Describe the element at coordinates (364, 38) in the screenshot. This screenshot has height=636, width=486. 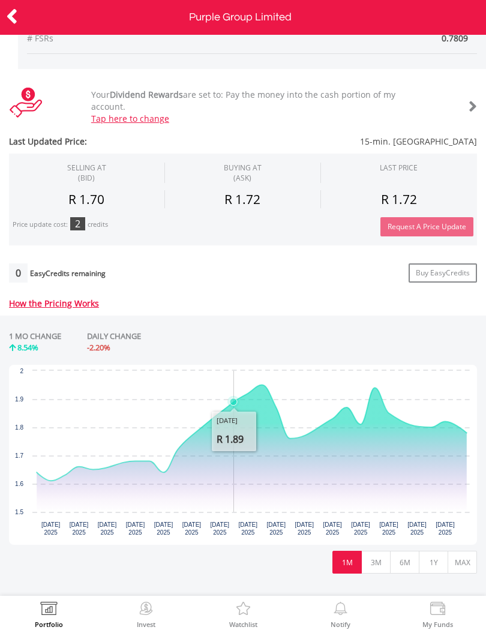
I see `span: 0.7809` at that location.